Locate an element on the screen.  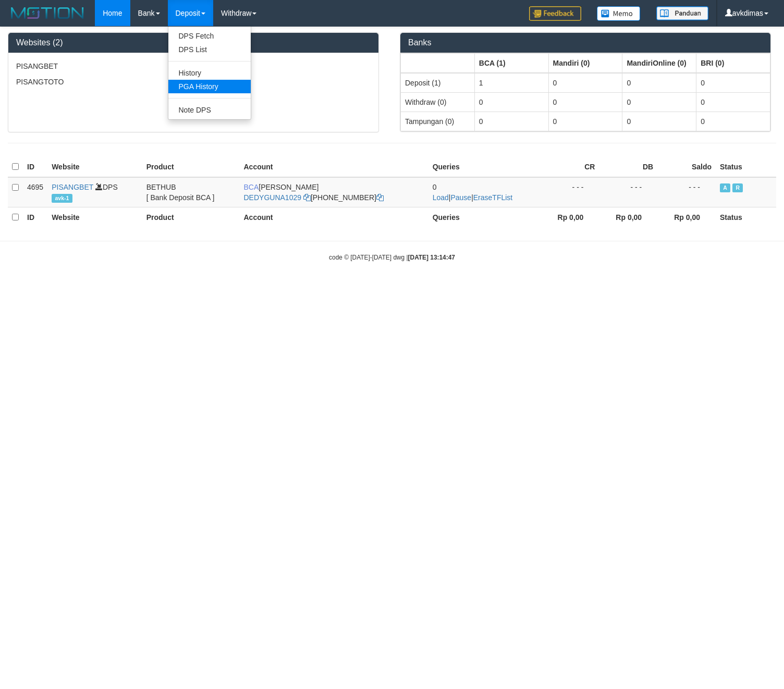
a: Note DPS is located at coordinates (209, 111).